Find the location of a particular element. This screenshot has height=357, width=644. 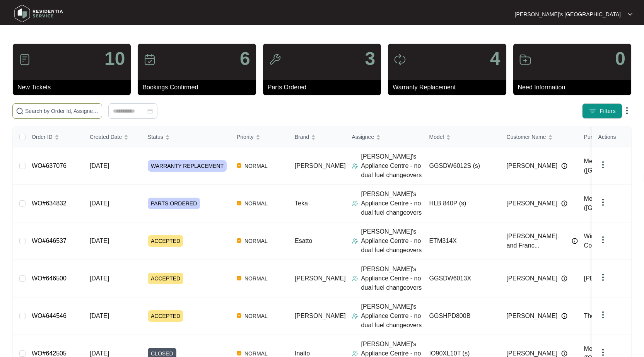

p: 10 is located at coordinates (114, 59).